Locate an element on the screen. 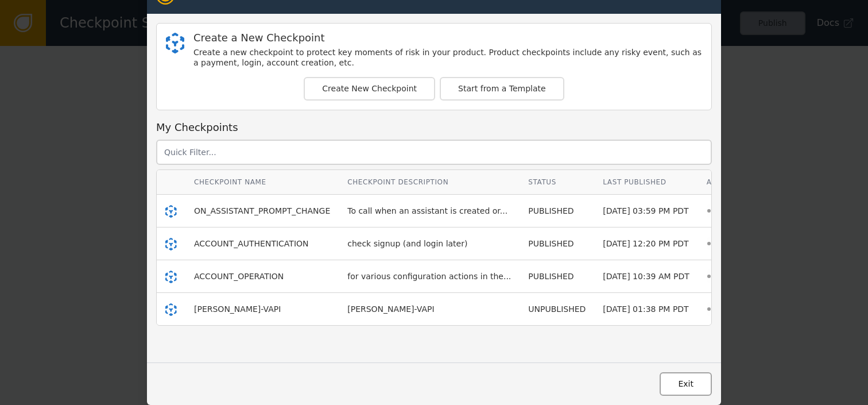 The width and height of the screenshot is (868, 405). th: Status is located at coordinates (557, 182).